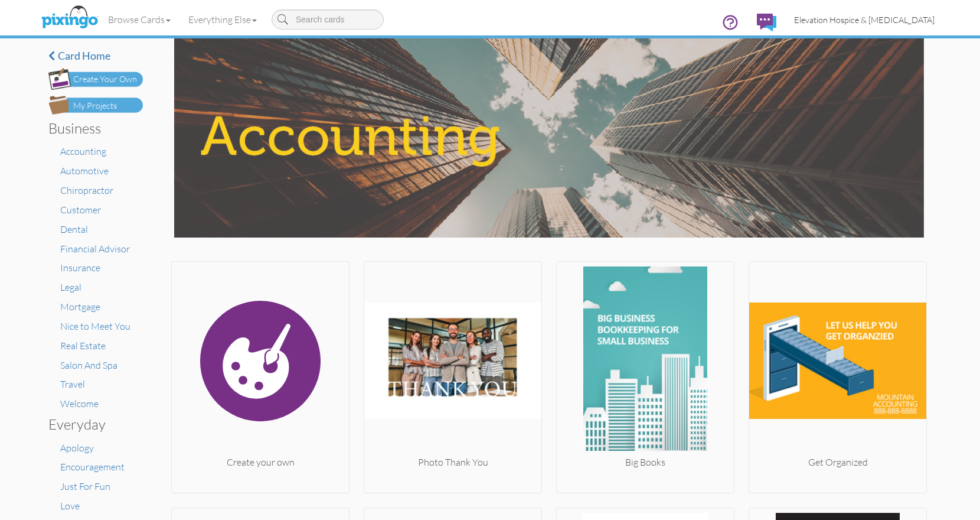  What do you see at coordinates (69, 18) in the screenshot?
I see `img: pixingo logo` at bounding box center [69, 18].